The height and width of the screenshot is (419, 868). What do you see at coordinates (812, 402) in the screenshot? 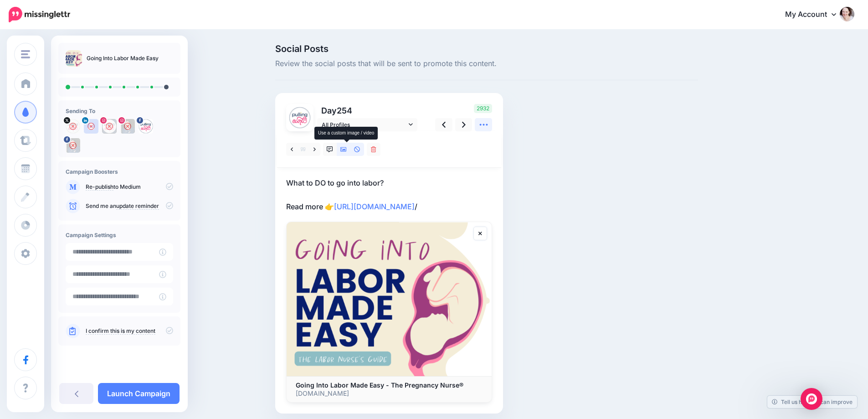
I see `a: Tell us how we can improve` at bounding box center [812, 402].